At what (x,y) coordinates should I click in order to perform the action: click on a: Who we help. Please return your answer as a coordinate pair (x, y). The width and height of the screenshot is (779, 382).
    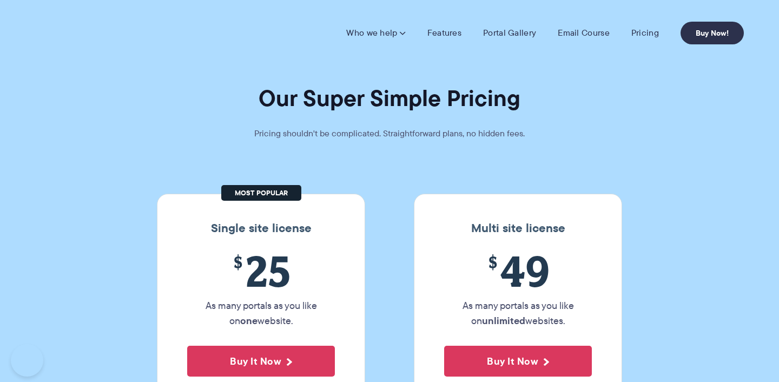
    Looking at the image, I should click on (375, 33).